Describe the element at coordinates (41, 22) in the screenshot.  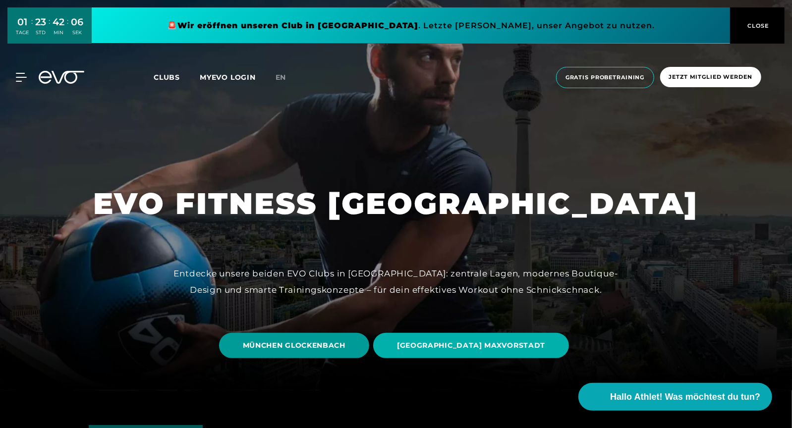
I see `div: 23` at that location.